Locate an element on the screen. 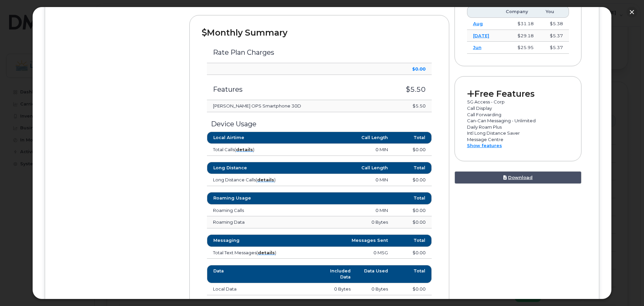 Image resolution: width=644 pixels, height=306 pixels. p: Intl Long Distance Saver is located at coordinates (518, 133).